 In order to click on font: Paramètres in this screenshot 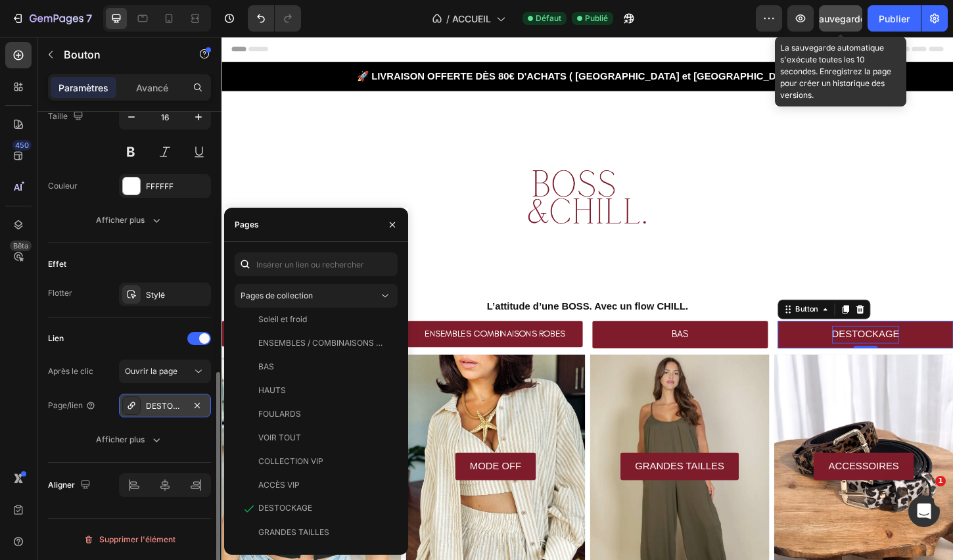, I will do `click(83, 87)`.